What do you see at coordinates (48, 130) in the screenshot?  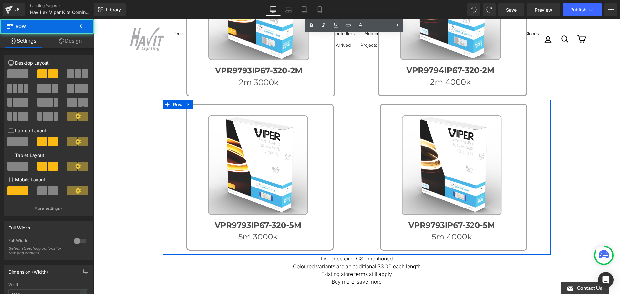 I see `p: Laptop Layout` at bounding box center [48, 130].